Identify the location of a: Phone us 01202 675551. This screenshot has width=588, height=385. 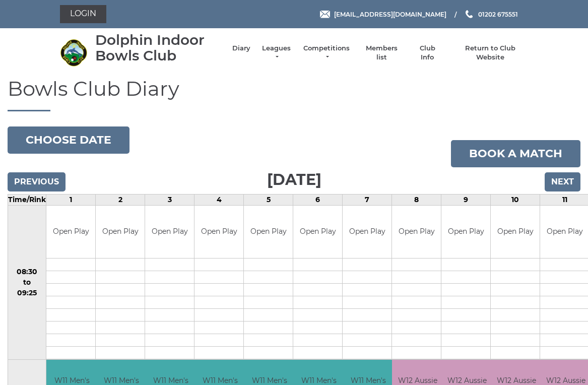
(491, 14).